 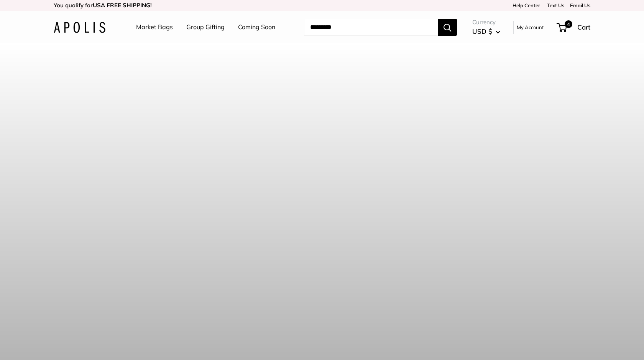 What do you see at coordinates (483, 31) in the screenshot?
I see `span: USD $` at bounding box center [483, 31].